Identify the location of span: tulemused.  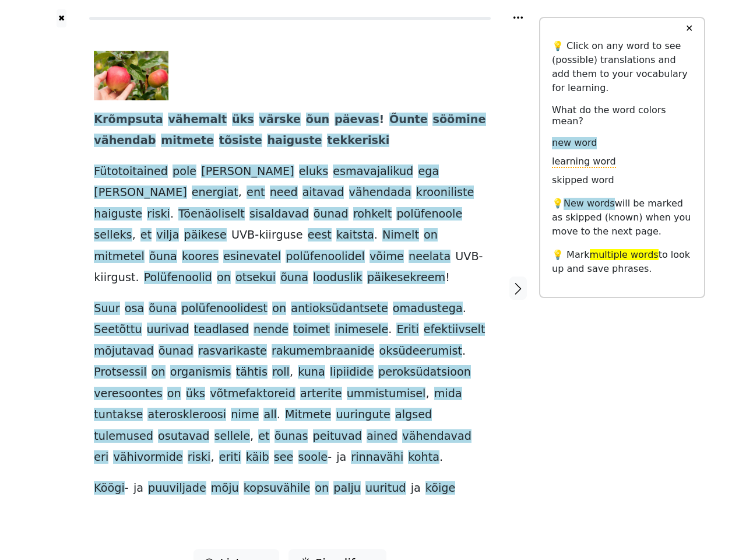
(124, 436).